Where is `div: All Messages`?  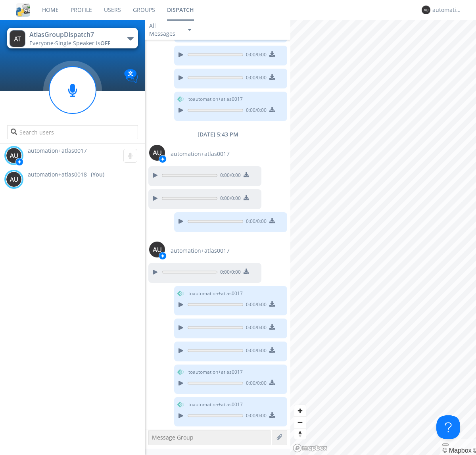 div: All Messages is located at coordinates (165, 30).